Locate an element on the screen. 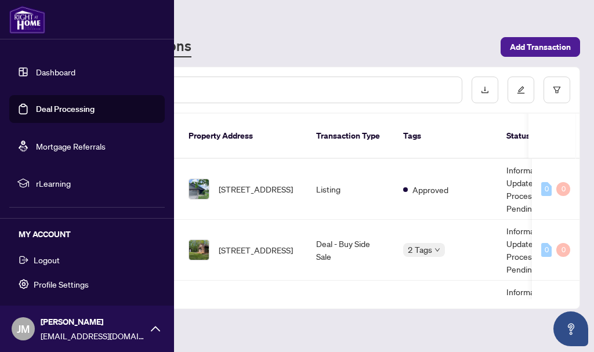  span: JM is located at coordinates (23, 329).